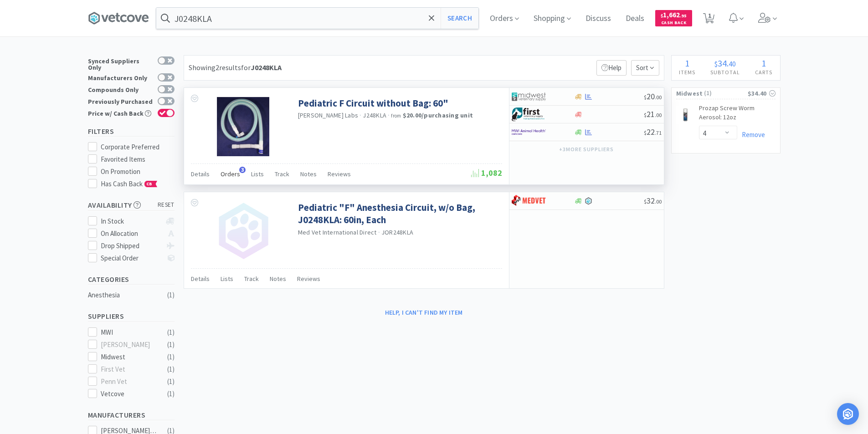  What do you see at coordinates (611, 68) in the screenshot?
I see `p: Help` at bounding box center [611, 68].